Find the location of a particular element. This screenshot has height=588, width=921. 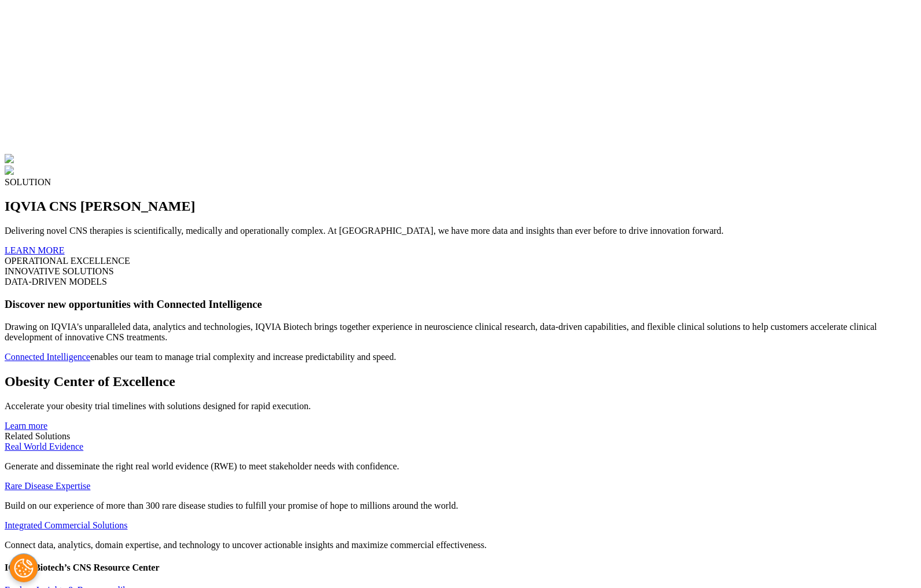

h3: Discover new opportunities with Connected Intelligence is located at coordinates (460, 304).